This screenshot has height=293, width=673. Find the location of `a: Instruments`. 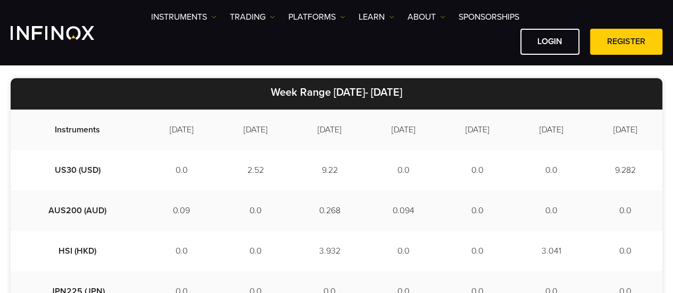

a: Instruments is located at coordinates (183, 17).